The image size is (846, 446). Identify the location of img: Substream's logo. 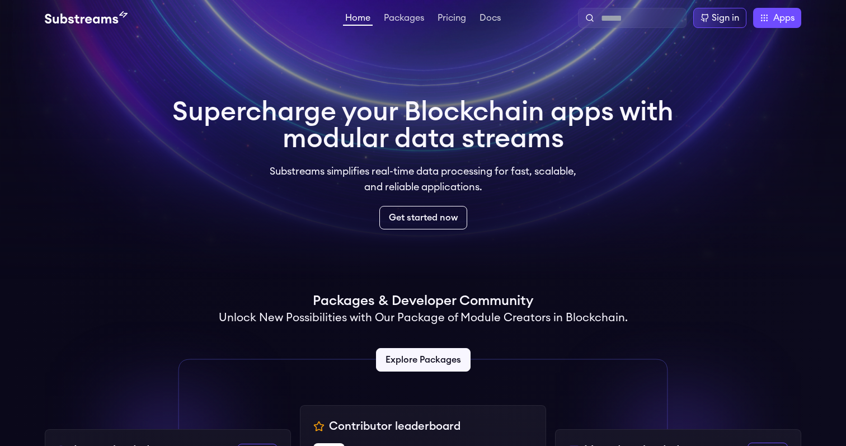
(86, 18).